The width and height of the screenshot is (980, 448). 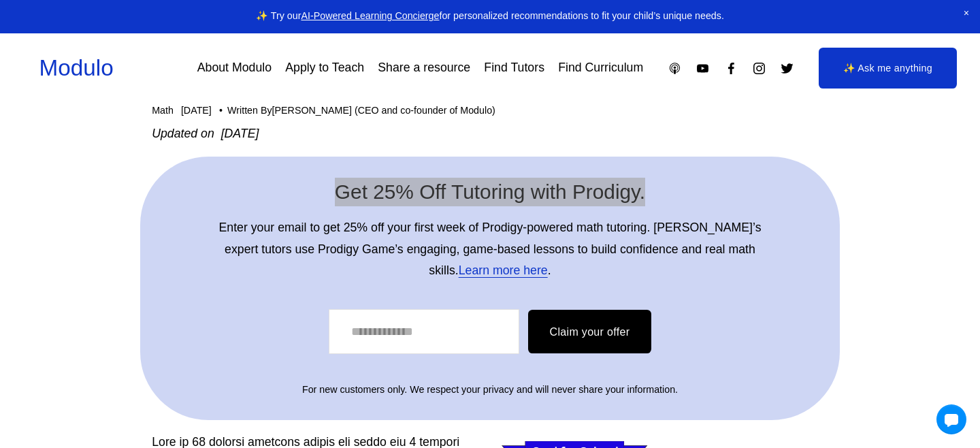 What do you see at coordinates (600, 67) in the screenshot?
I see `a: Find Curriculum` at bounding box center [600, 67].